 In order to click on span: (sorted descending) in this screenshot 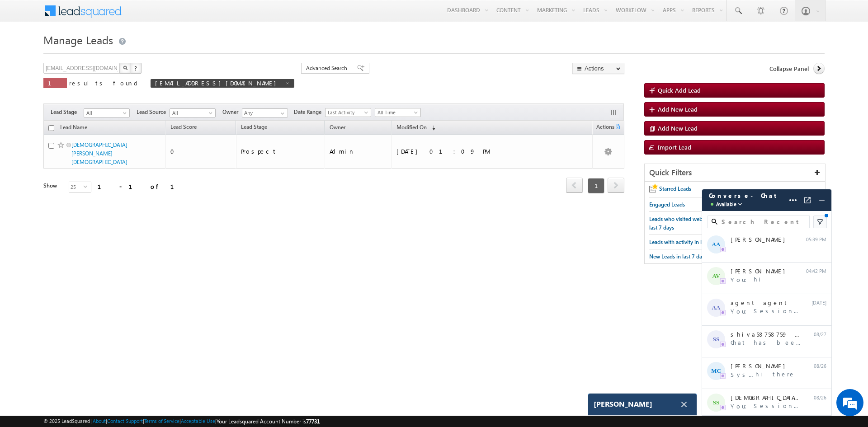, I will do `click(432, 127)`.